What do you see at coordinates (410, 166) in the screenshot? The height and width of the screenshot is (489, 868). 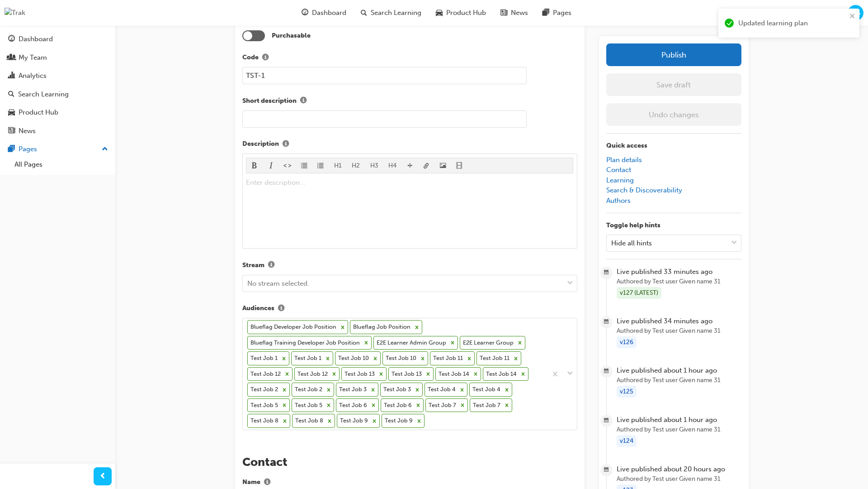 I see `span: divider-icon` at bounding box center [410, 166].